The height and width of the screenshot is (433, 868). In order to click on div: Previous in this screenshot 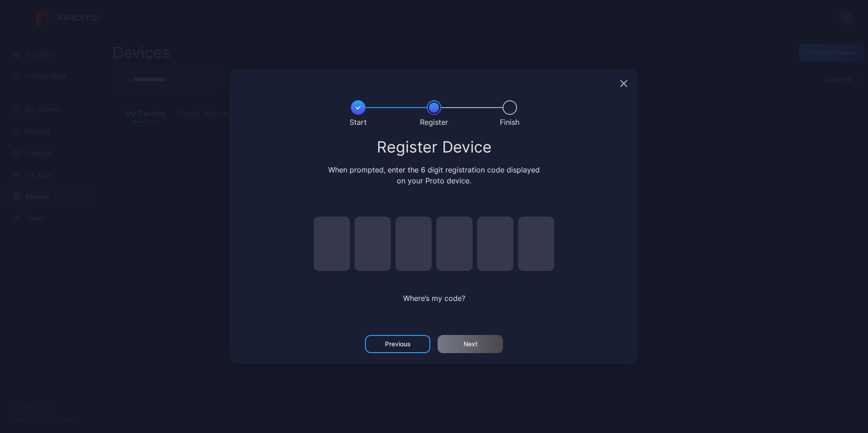, I will do `click(398, 344)`.